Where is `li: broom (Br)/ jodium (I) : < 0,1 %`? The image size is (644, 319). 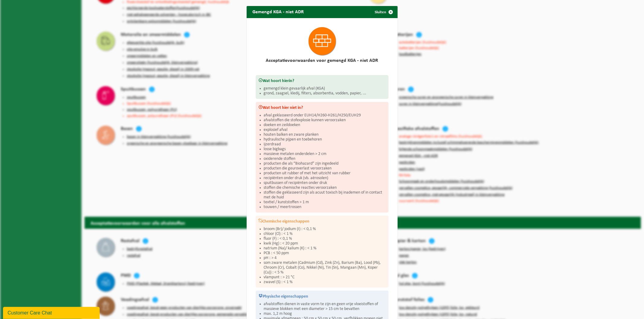
li: broom (Br)/ jodium (I) : < 0,1 % is located at coordinates (324, 229).